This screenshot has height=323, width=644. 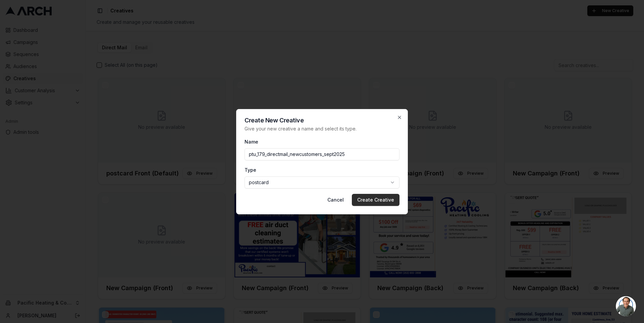 What do you see at coordinates (335, 200) in the screenshot?
I see `button: Cancel` at bounding box center [335, 200].